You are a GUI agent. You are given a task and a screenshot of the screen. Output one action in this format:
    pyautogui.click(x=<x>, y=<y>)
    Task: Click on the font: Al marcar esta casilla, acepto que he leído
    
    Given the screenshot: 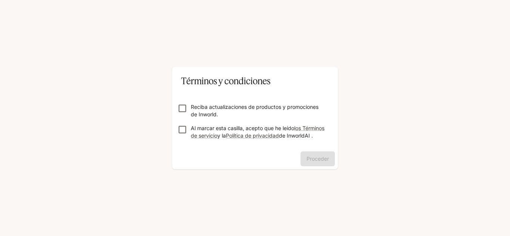 What is the action you would take?
    pyautogui.click(x=242, y=128)
    